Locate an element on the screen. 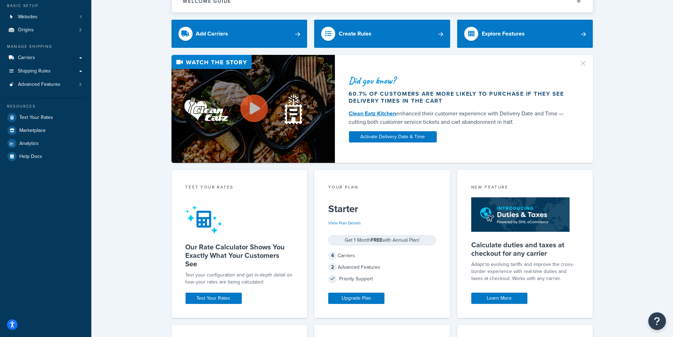 This screenshot has height=337, width=673. div: Your Plan is located at coordinates (382, 188).